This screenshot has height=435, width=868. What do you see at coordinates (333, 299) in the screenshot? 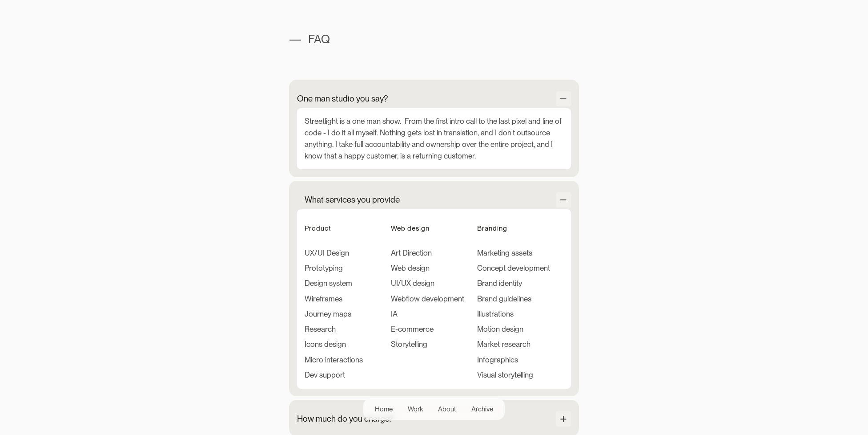
I see `div: Wireframes` at bounding box center [333, 299].